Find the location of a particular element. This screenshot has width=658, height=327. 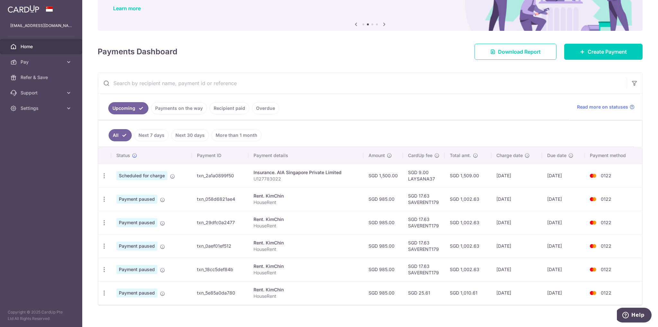

a: Recipient paid is located at coordinates (229, 108).